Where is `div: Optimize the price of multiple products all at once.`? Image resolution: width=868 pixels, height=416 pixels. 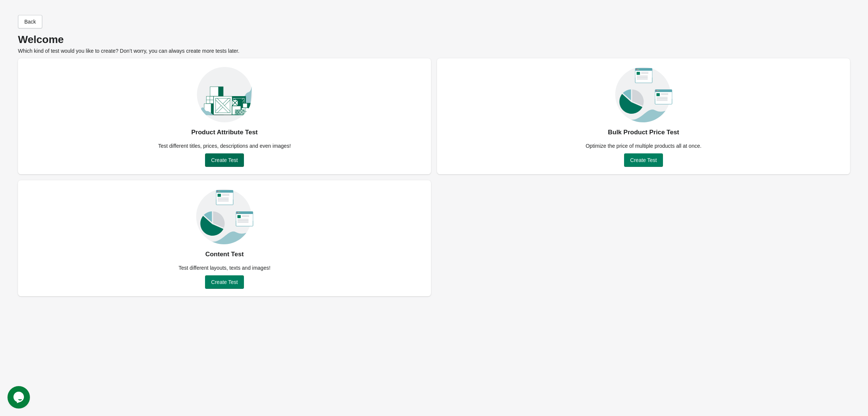
div: Optimize the price of multiple products all at once. is located at coordinates (643, 146).